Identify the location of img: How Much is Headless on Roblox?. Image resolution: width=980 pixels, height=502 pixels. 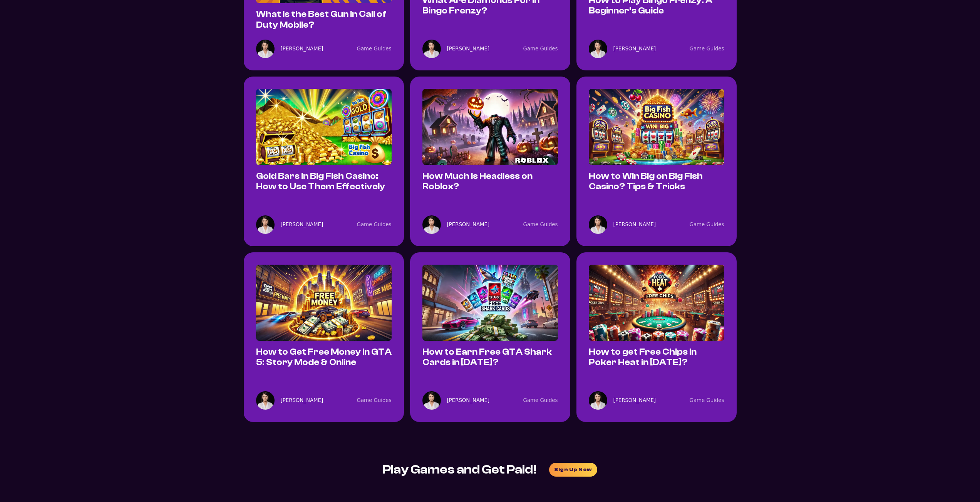
(490, 127).